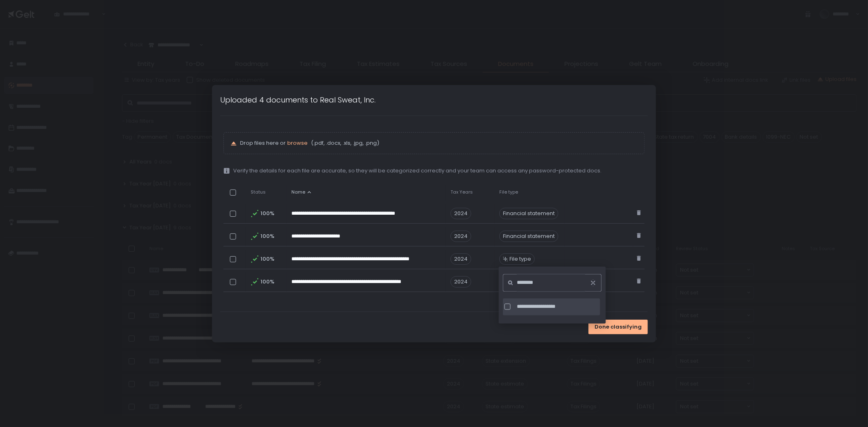 The height and width of the screenshot is (427, 868). I want to click on p: Drop files here or, so click(438, 144).